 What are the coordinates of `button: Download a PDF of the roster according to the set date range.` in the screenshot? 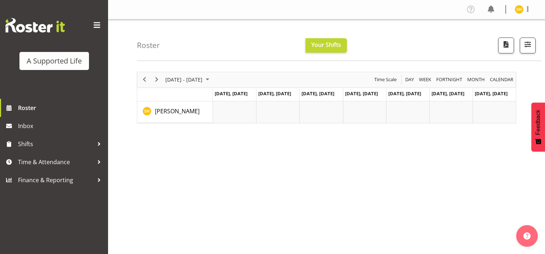 It's located at (506, 45).